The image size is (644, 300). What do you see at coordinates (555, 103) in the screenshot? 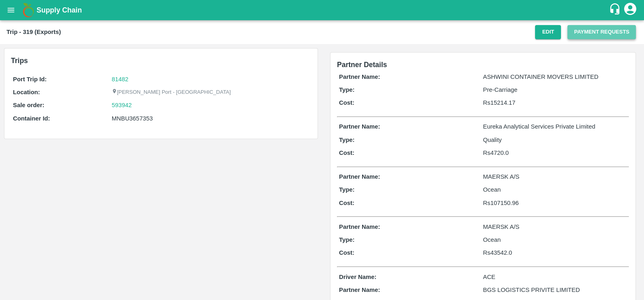
I see `p: Rs 15214.17` at bounding box center [555, 103].